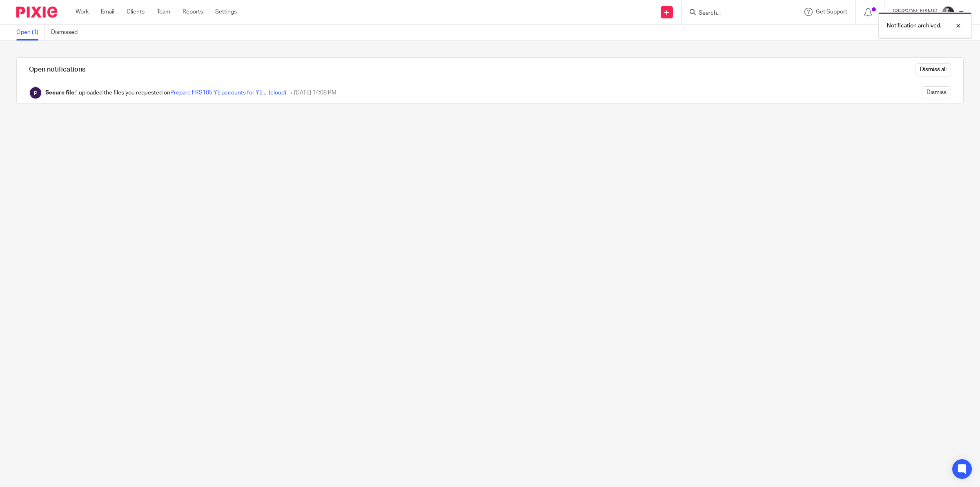  I want to click on a: Open (1), so click(30, 33).